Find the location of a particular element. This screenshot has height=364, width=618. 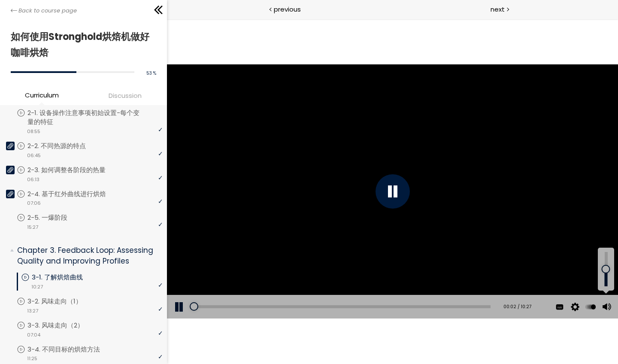

p: 2-5. 一爆阶段 is located at coordinates (56, 217).